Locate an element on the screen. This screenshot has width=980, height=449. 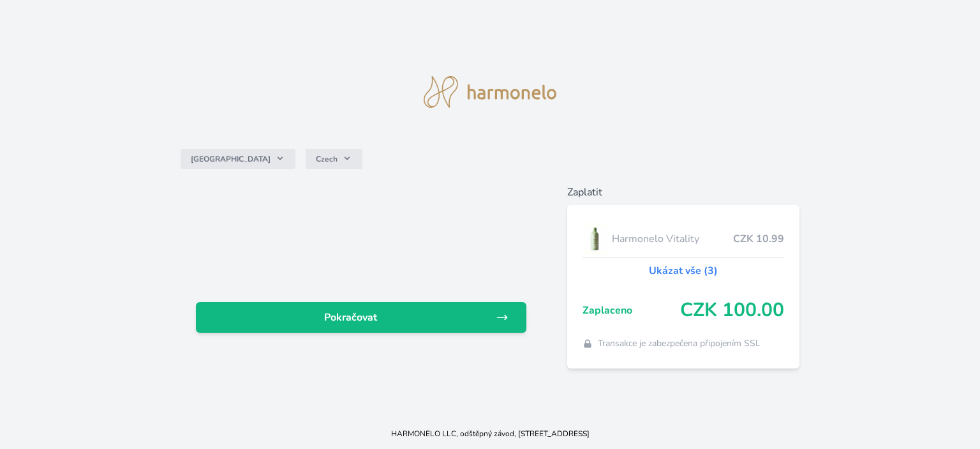
img: CLEAN_VITALITY_se_stinem_x-lo.jpg is located at coordinates (595, 239).